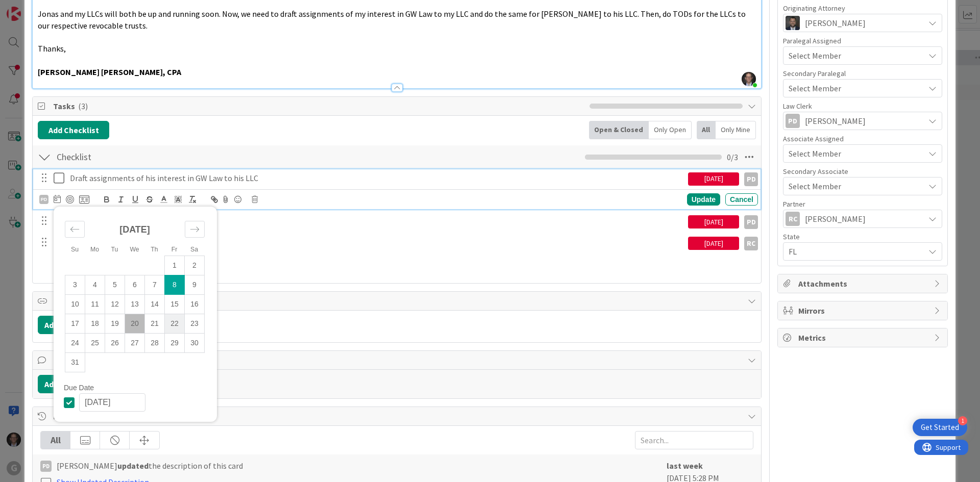 The image size is (980, 482). Describe the element at coordinates (51, 48) in the screenshot. I see `span: Thanks,` at that location.